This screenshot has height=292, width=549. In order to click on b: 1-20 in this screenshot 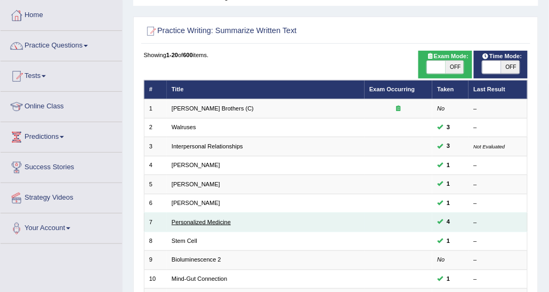, I will do `click(172, 55)`.